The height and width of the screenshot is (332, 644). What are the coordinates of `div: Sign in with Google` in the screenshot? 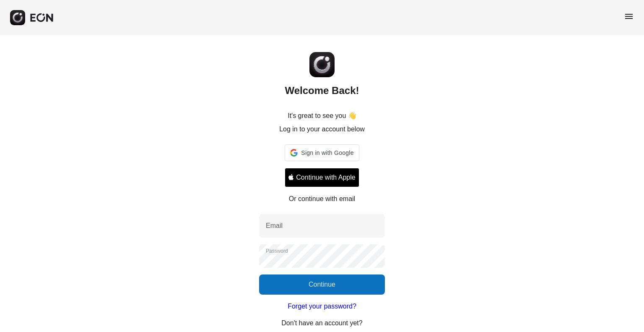 It's located at (322, 153).